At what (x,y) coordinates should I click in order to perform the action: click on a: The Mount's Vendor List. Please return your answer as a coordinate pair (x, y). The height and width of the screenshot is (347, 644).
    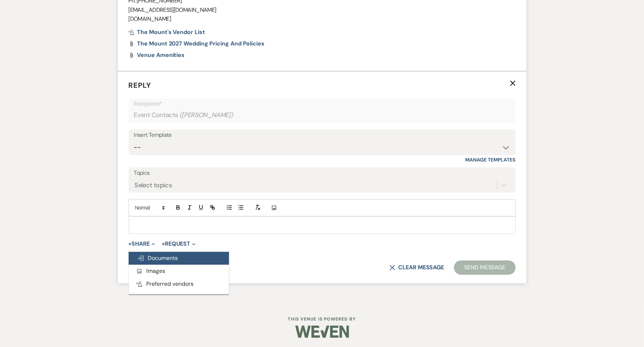
    Looking at the image, I should click on (166, 32).